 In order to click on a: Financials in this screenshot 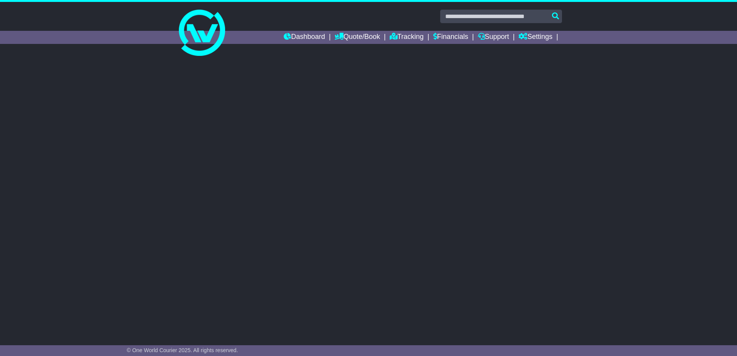, I will do `click(451, 37)`.